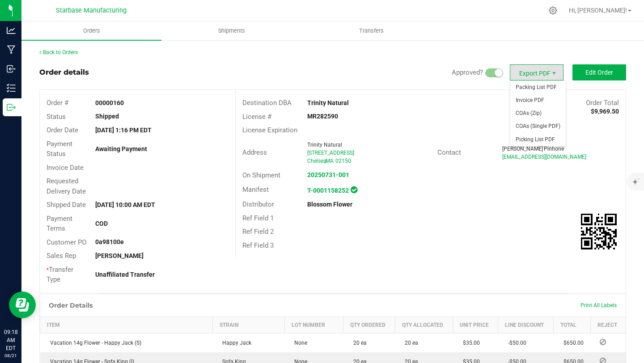 The height and width of the screenshot is (363, 644). Describe the element at coordinates (599, 232) in the screenshot. I see `qrcode: 00000160` at that location.